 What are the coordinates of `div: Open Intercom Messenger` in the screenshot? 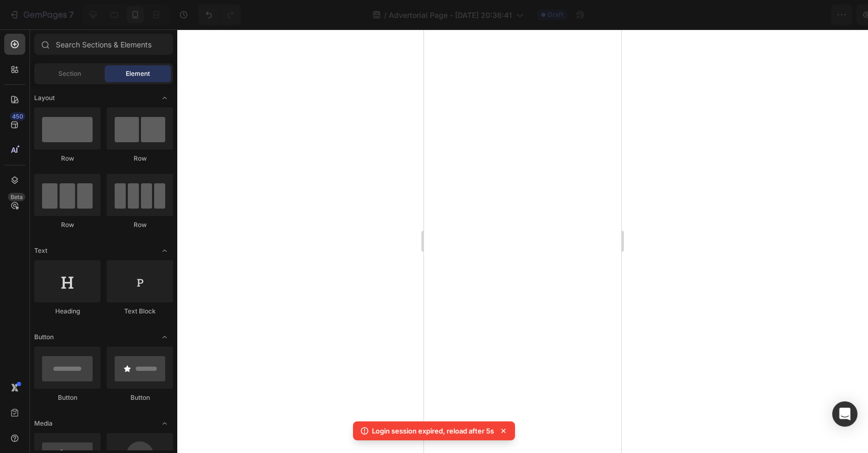 It's located at (845, 414).